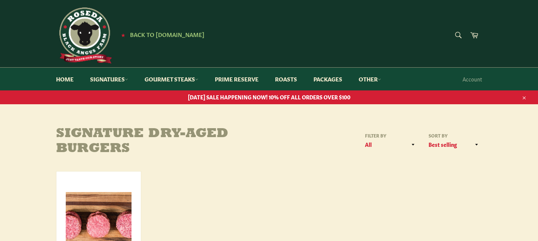 This screenshot has width=538, height=241. What do you see at coordinates (327, 79) in the screenshot?
I see `a: Packages` at bounding box center [327, 79].